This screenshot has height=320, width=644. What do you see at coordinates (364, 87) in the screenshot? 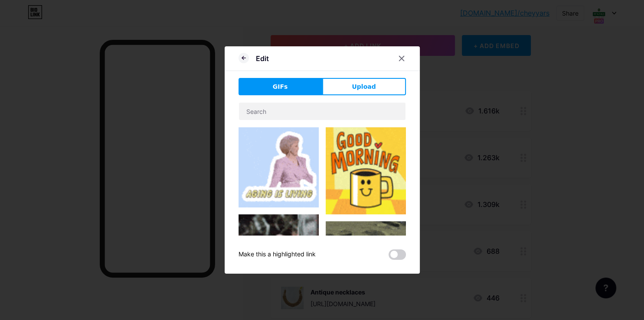
I see `button: Upload` at bounding box center [364, 87].